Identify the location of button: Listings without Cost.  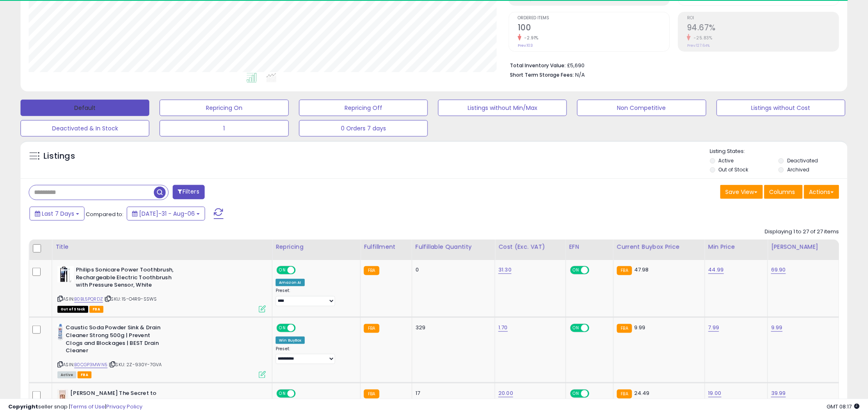
(781, 108).